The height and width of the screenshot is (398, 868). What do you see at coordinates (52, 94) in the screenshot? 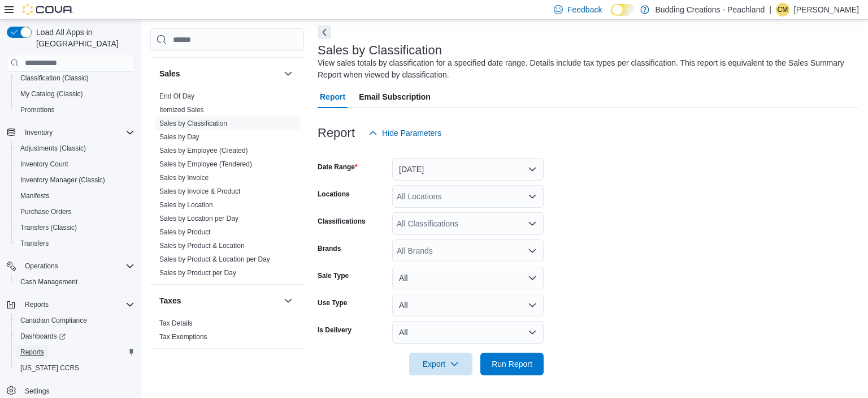
I see `a: My Catalog (Classic)` at bounding box center [52, 94].